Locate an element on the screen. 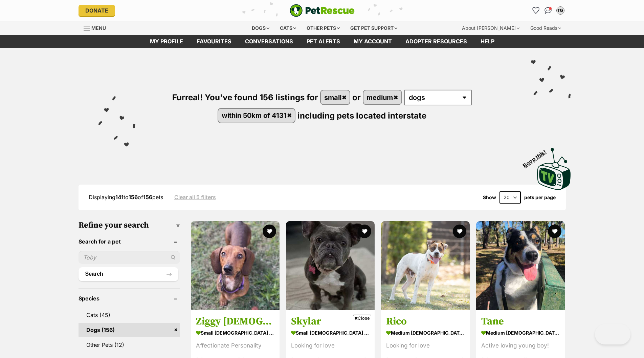  img: Ziggy Female - Dachshund (Miniature Smooth Haired) Dog is located at coordinates (236, 265).